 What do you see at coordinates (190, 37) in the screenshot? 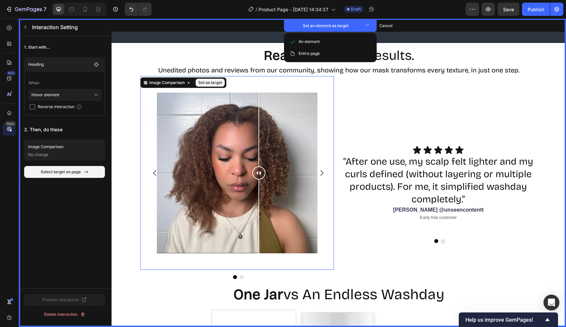
I see `strong: Real People.` at bounding box center [190, 37].